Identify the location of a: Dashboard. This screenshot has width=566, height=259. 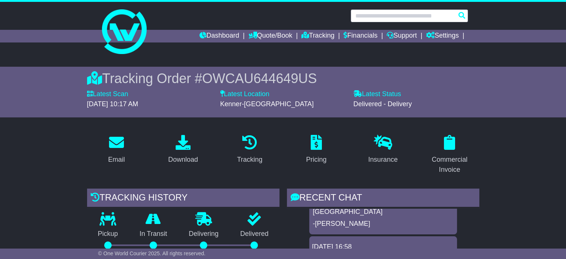
(219, 36).